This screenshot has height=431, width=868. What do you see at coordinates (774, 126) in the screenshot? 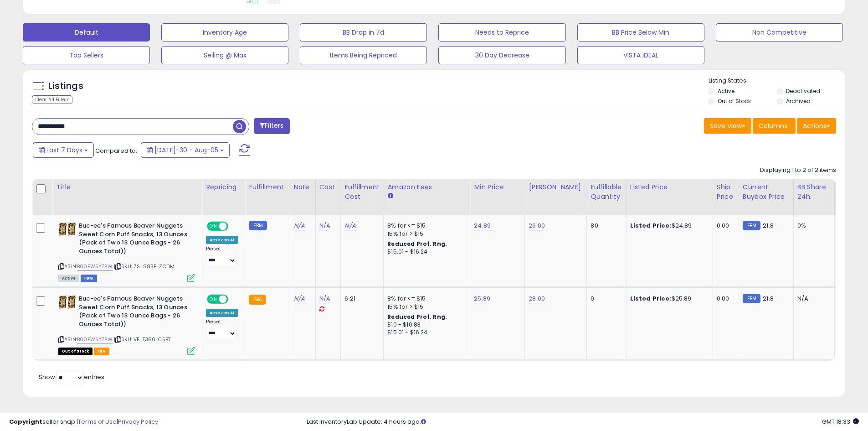
I see `button: Columns` at bounding box center [774, 126].